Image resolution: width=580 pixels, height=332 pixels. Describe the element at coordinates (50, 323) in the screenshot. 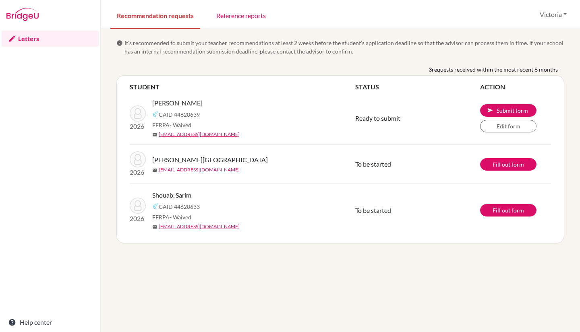

I see `a: Help center` at that location.